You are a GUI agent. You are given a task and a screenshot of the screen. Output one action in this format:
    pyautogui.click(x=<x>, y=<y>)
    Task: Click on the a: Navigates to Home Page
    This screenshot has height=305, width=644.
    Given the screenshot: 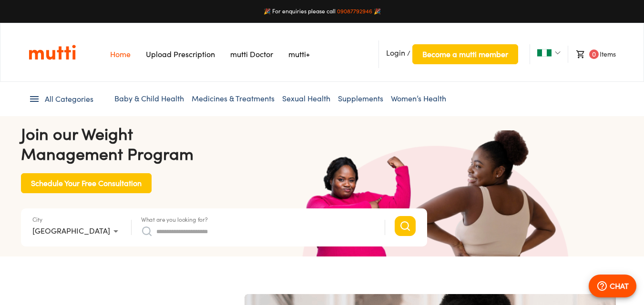 What is the action you would take?
    pyautogui.click(x=120, y=55)
    